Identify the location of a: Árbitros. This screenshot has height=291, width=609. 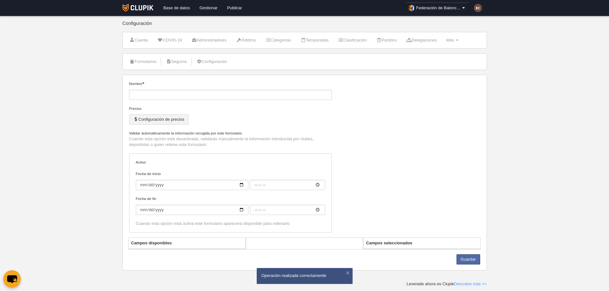
(246, 40).